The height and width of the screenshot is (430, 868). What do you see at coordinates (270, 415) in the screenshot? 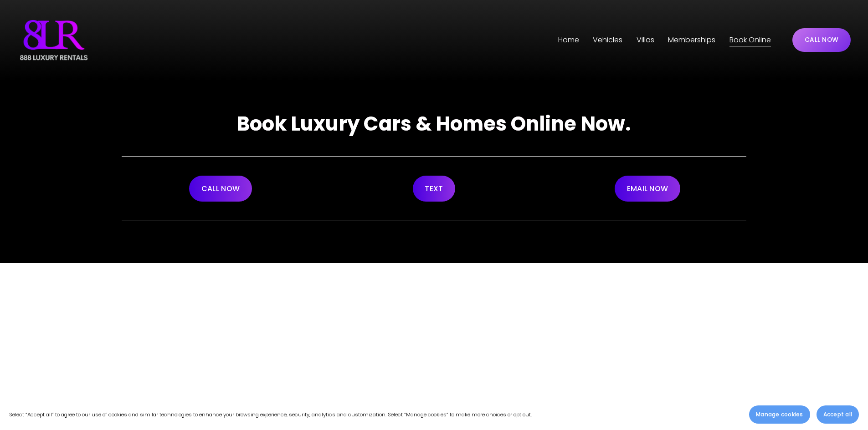
I see `p: Select “Accept all” to agree to our use of cookies and similar technologies to enhance your brows...` at bounding box center [270, 415].